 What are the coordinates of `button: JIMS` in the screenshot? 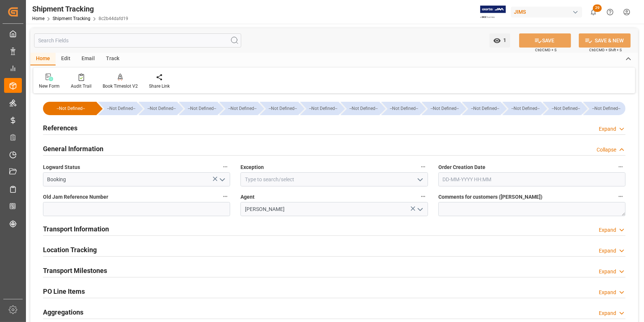 It's located at (548, 12).